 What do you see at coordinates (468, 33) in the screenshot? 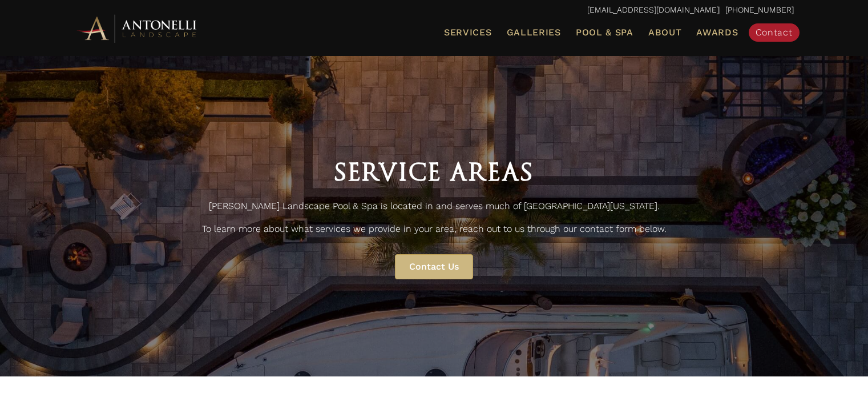
I see `span: Services` at bounding box center [468, 33].